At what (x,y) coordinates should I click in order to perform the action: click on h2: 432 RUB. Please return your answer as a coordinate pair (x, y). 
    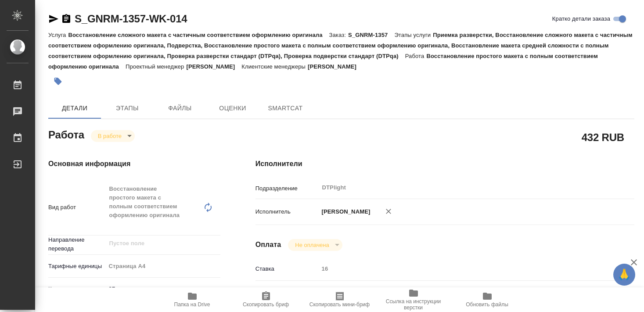
    Looking at the image, I should click on (602, 137).